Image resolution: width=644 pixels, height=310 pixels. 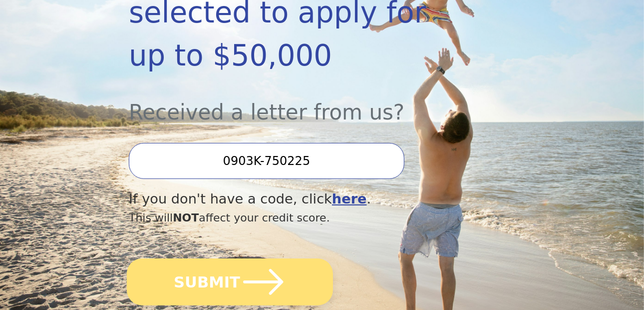 I want to click on div: This will affect your credit score., so click(x=293, y=217).